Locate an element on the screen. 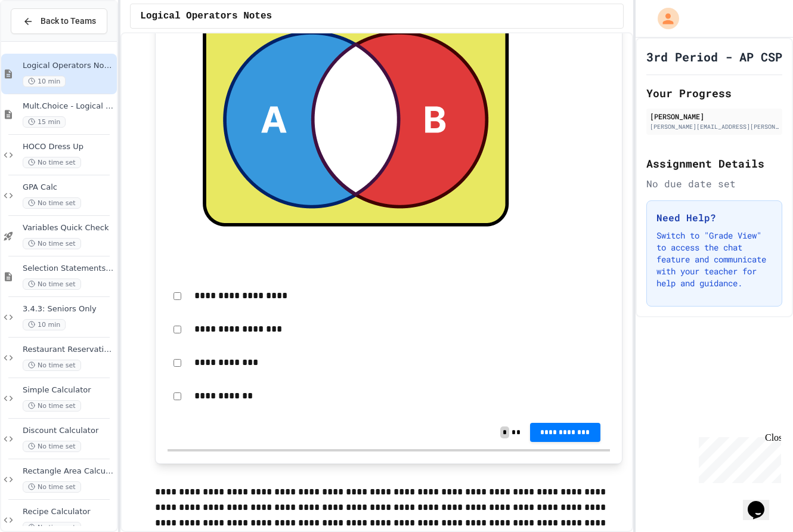 The image size is (793, 532). div: No due date set is located at coordinates (714, 184).